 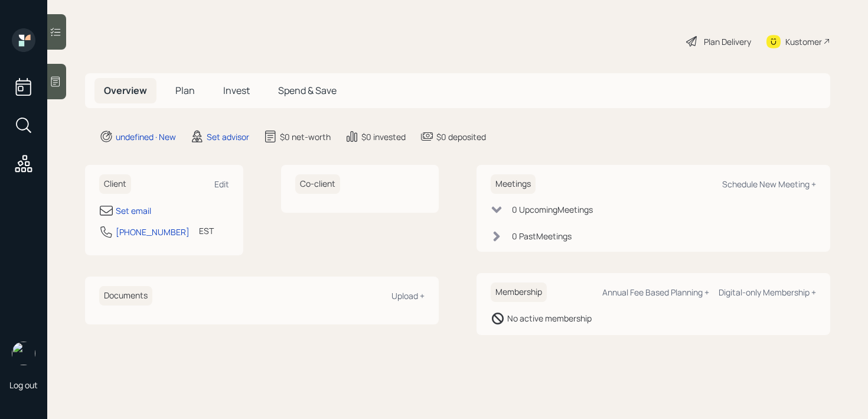 What do you see at coordinates (185, 90) in the screenshot?
I see `span: Plan` at bounding box center [185, 90].